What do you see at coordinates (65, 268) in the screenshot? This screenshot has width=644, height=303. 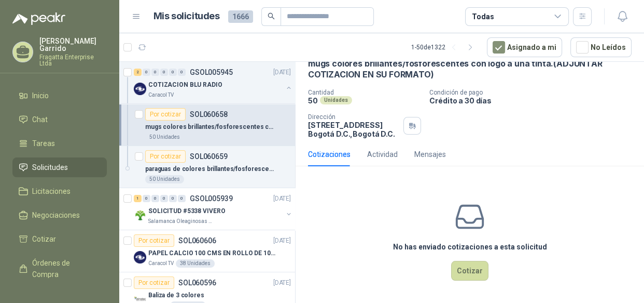 I see `span: Órdenes de Compra` at bounding box center [65, 268].